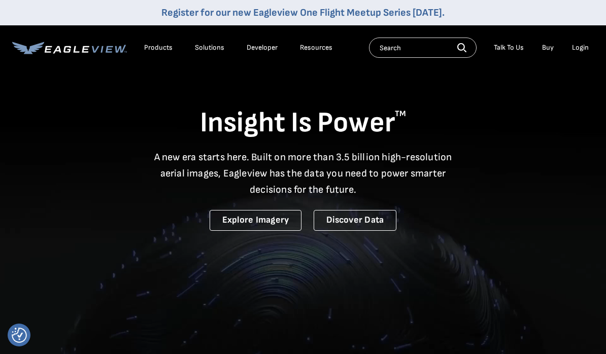 This screenshot has width=606, height=354. Describe the element at coordinates (19, 336) in the screenshot. I see `button: Consent Preferences` at that location.